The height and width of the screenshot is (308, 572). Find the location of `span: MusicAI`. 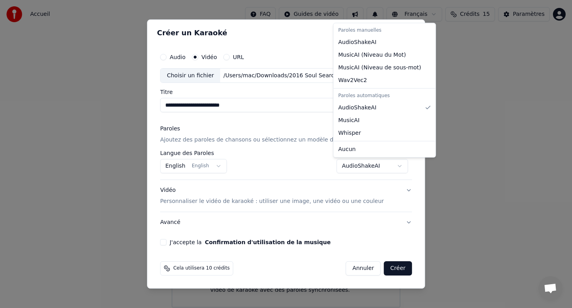

span: MusicAI is located at coordinates (349, 120).